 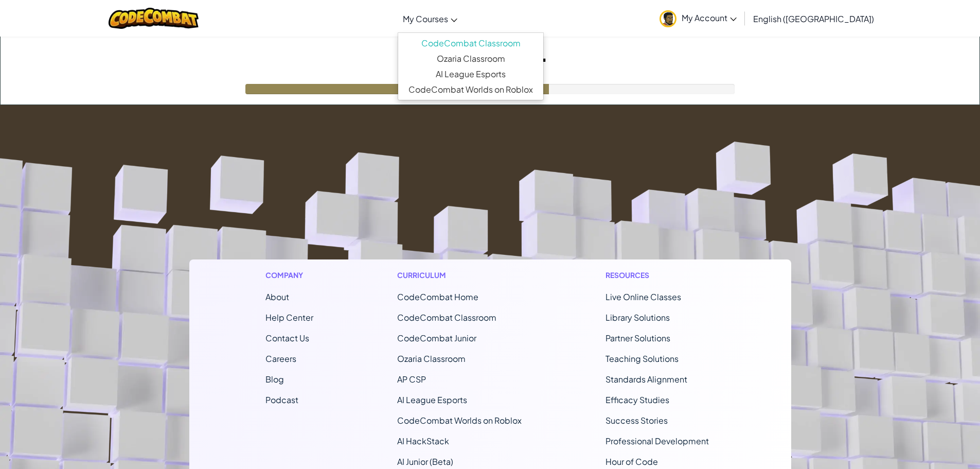 I want to click on a: My Courses, so click(x=430, y=18).